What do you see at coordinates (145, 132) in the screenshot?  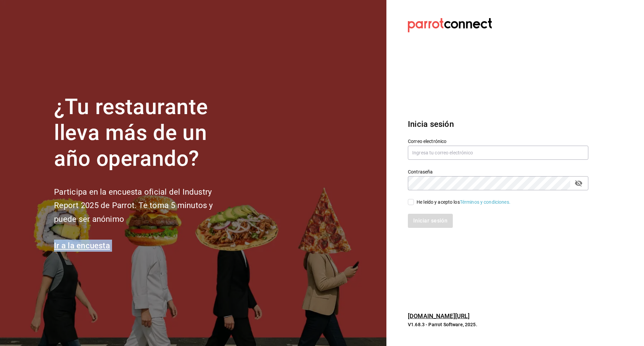 I see `h1: ¿Tu restaurante lleva más de un año operando?` at bounding box center [145, 132].